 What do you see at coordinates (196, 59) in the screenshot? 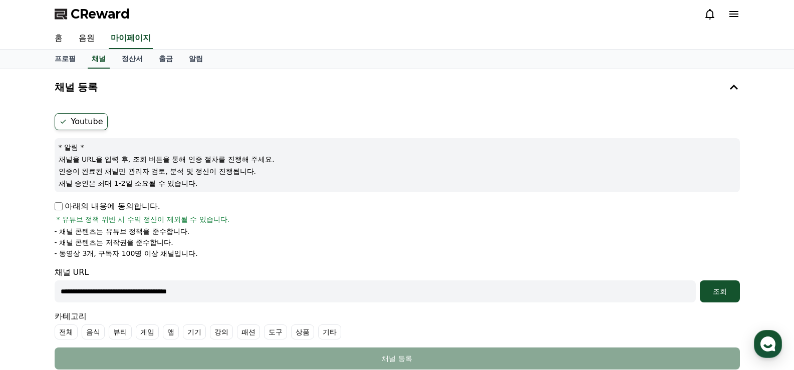
I see `a: 알림` at bounding box center [196, 59].